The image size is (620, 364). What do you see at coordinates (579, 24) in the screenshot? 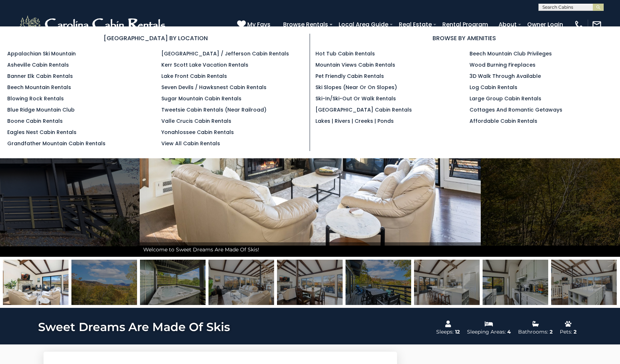
I see `img: phone-regular-white.png` at bounding box center [579, 24].